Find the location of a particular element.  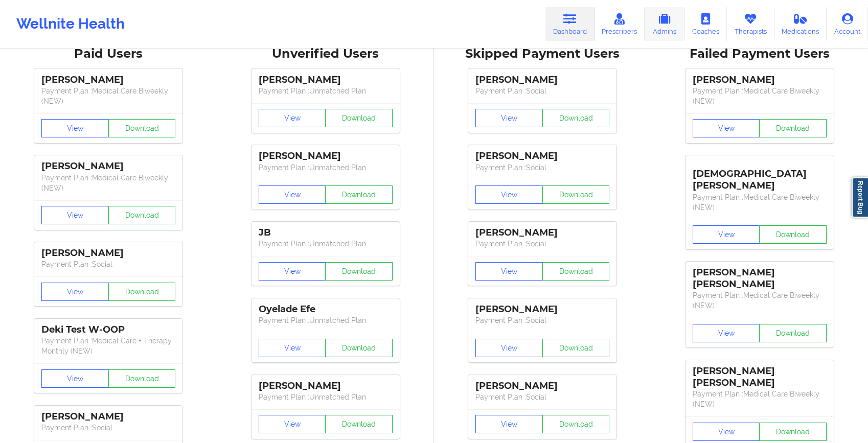

div: Failed Payment Users is located at coordinates (760, 54).